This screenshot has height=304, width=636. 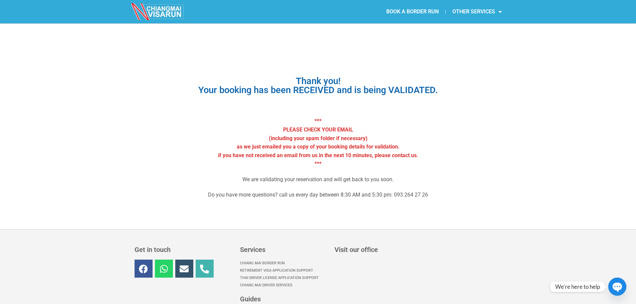 What do you see at coordinates (318, 180) in the screenshot?
I see `p: We are validating your reservation and will get back to you soon.` at bounding box center [318, 180].